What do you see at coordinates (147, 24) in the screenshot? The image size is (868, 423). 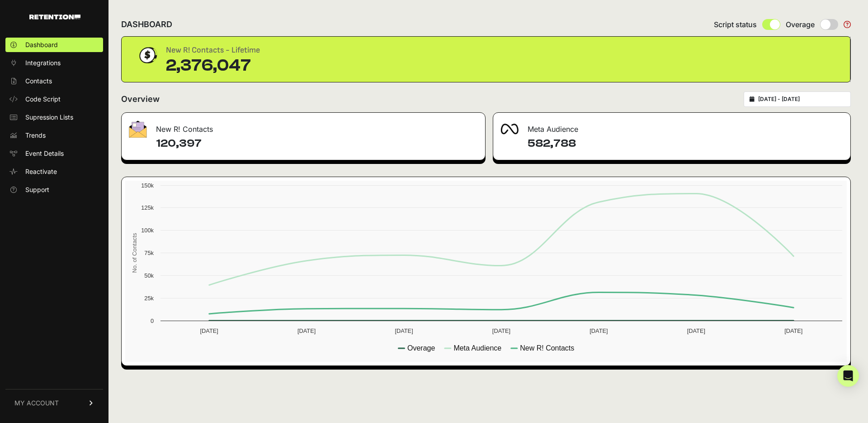 I see `h2: DASHBOARD` at bounding box center [147, 24].